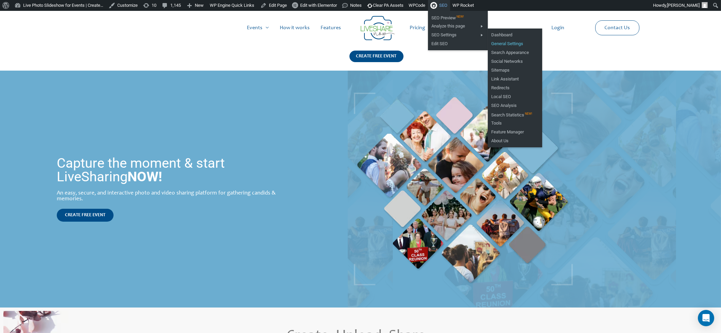  What do you see at coordinates (418, 28) in the screenshot?
I see `a: Pricing` at bounding box center [418, 28].